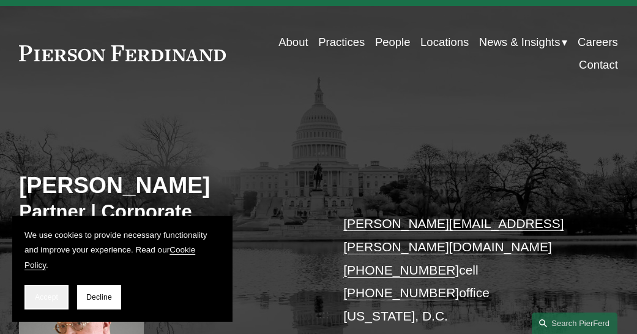  Describe the element at coordinates (445, 42) in the screenshot. I see `a: Locations` at that location.